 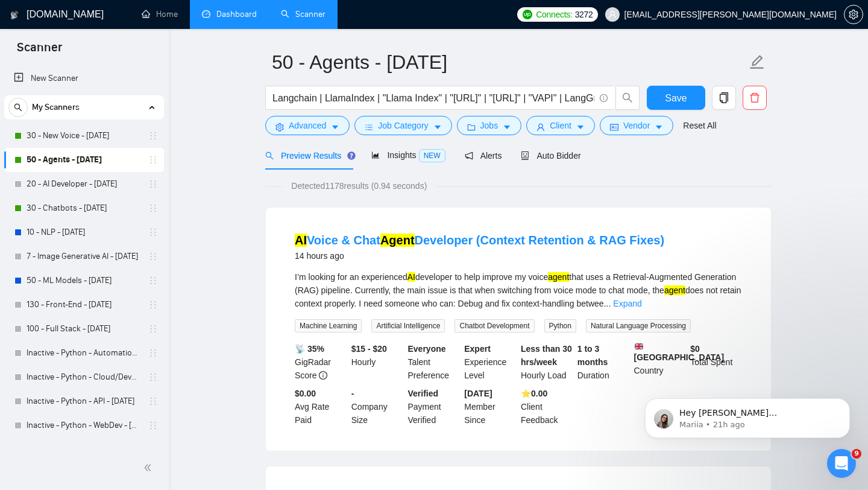 I want to click on b: 1 to 3 months, so click(x=593, y=355).